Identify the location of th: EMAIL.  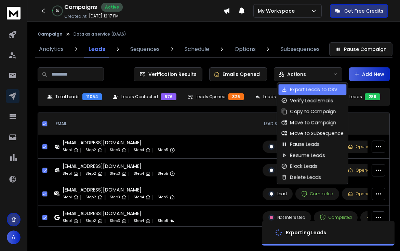
(154, 124).